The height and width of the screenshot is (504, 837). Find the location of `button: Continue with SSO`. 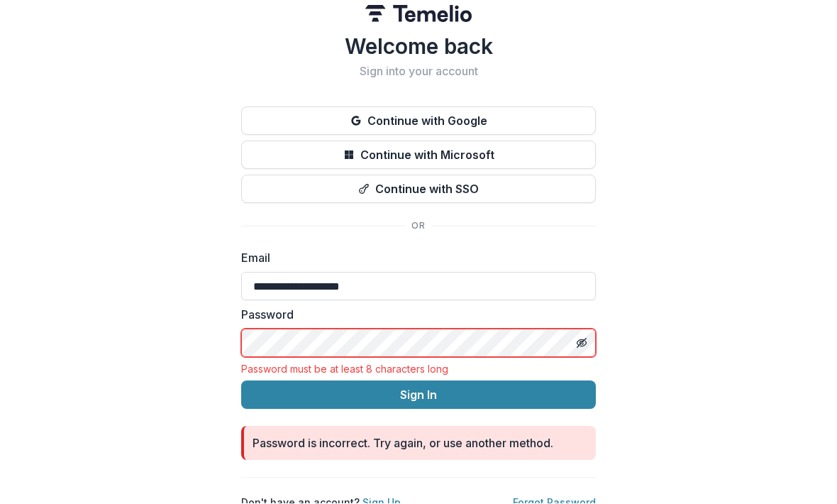

button: Continue with SSO is located at coordinates (418, 190).